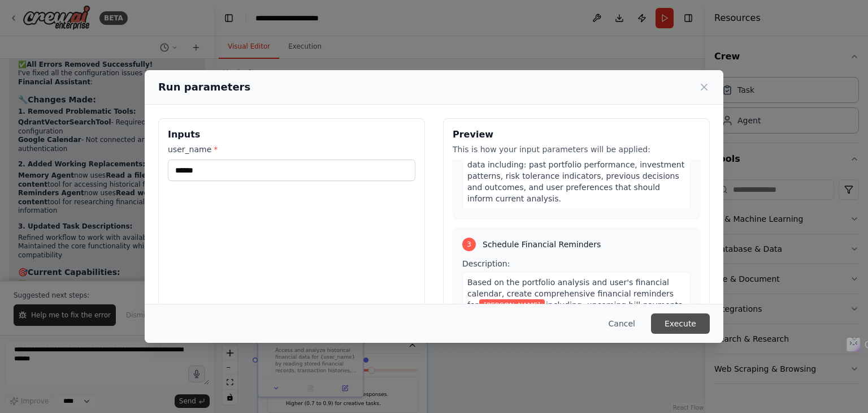 The width and height of the screenshot is (868, 413). Describe the element at coordinates (577, 134) in the screenshot. I see `h3: Preview` at that location.